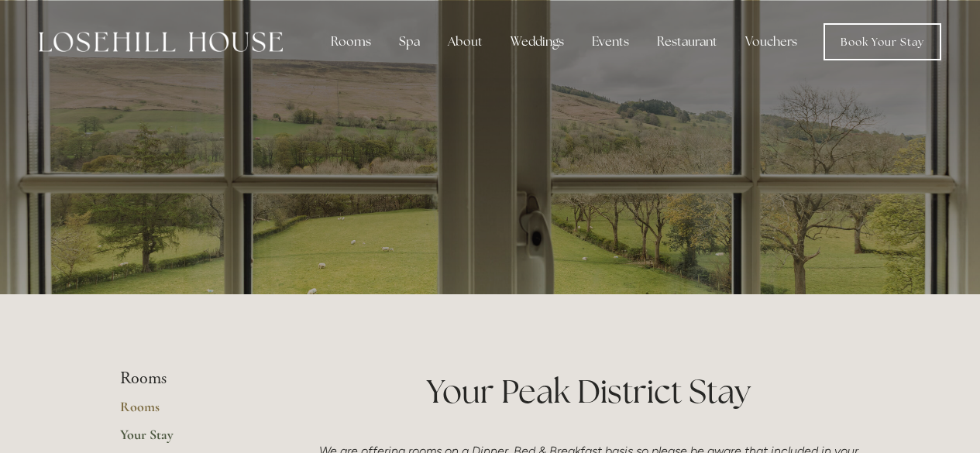  What do you see at coordinates (194, 379) in the screenshot?
I see `li: Rooms` at bounding box center [194, 379].